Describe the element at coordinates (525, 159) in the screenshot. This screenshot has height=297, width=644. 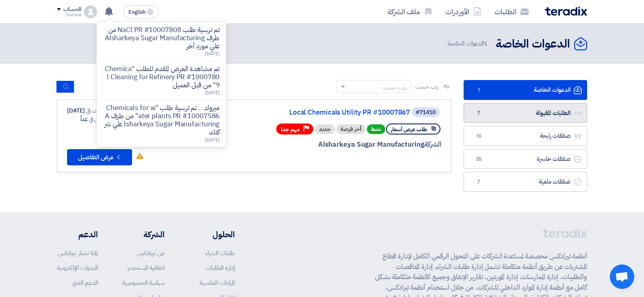
I see `a: صفقات خاسرة35` at that location.